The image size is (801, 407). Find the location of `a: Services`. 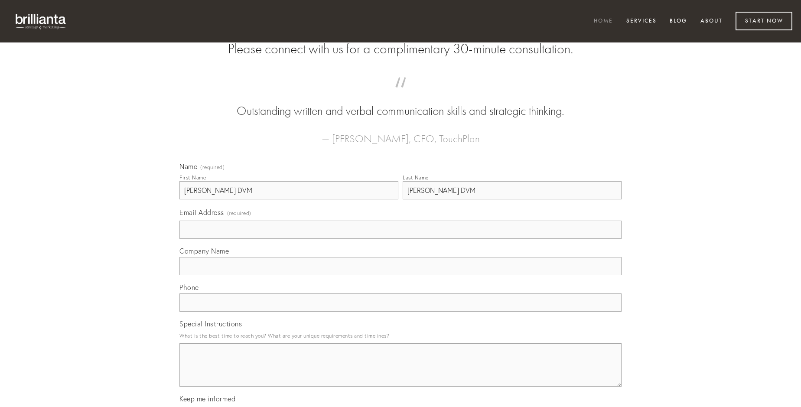

a: Services is located at coordinates (642, 21).